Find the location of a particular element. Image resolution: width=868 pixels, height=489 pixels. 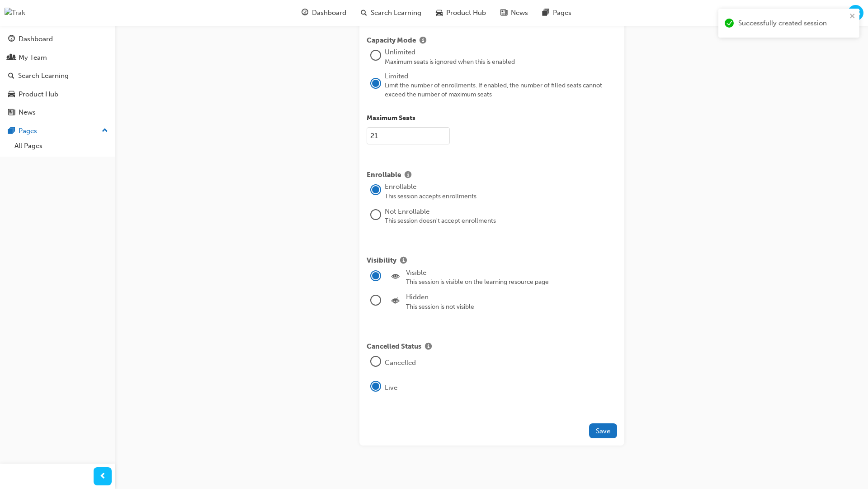

div: This session is visible on the learning resource page is located at coordinates (511, 282).